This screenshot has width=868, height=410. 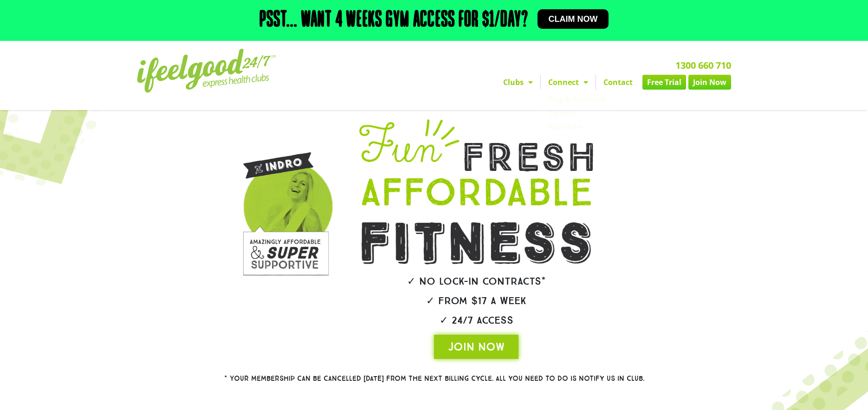 What do you see at coordinates (576, 127) in the screenshot?
I see `a: Franchise` at bounding box center [576, 127].